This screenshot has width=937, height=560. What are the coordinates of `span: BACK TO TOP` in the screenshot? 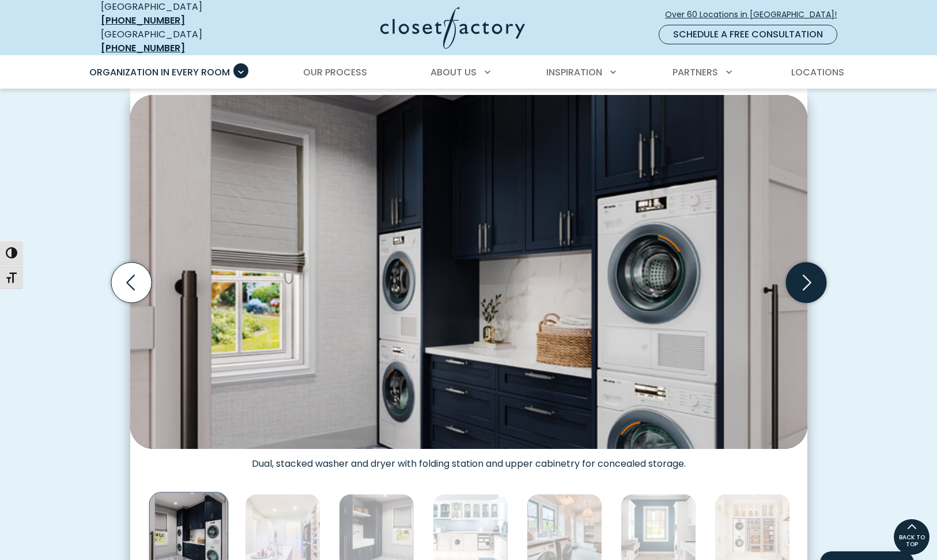 It's located at (911, 541).